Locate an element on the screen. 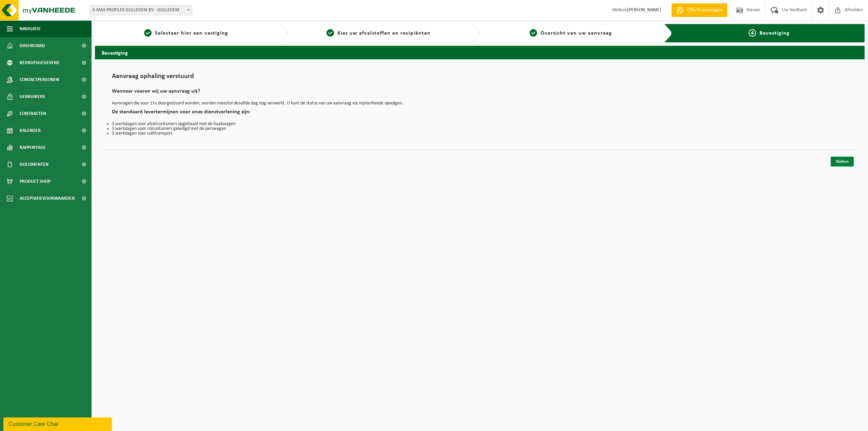  span: Bedrijfsgegevens is located at coordinates (40, 63).